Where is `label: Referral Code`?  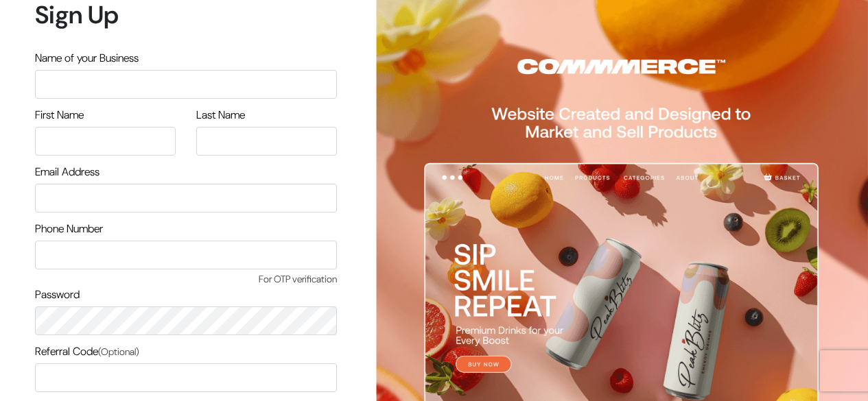 label: Referral Code is located at coordinates (87, 352).